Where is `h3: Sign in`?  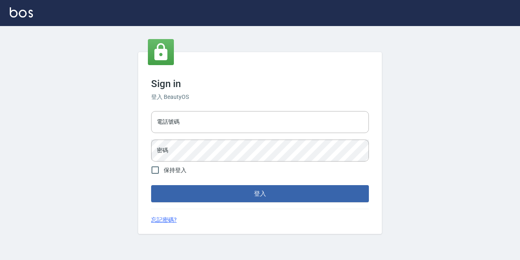
h3: Sign in is located at coordinates (260, 84).